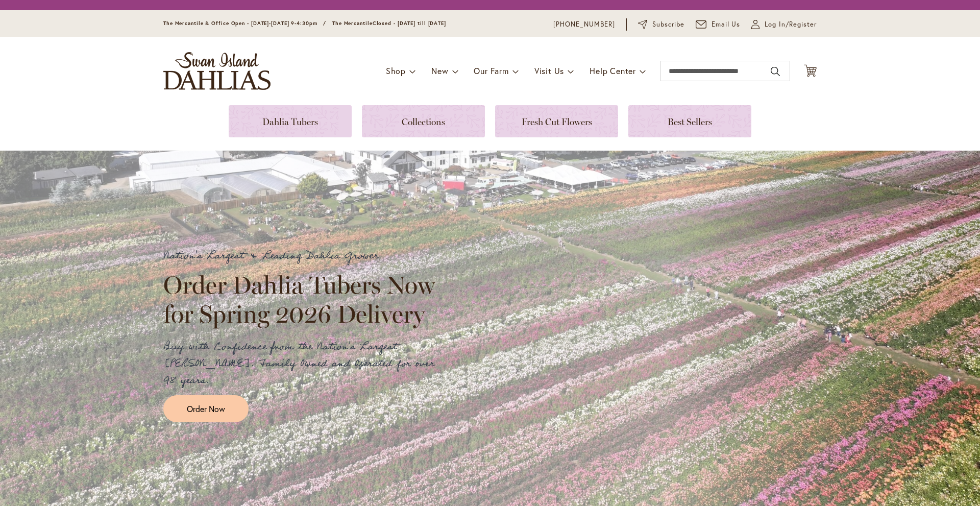  What do you see at coordinates (304, 299) in the screenshot?
I see `h2: Order Dahlia Tubers Now for Spring 2026 Delivery` at bounding box center [304, 299].